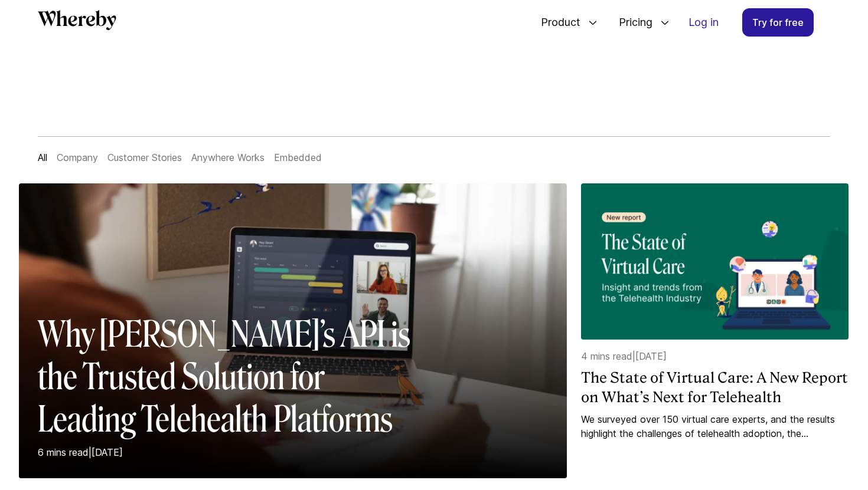 Image resolution: width=868 pixels, height=490 pixels. Describe the element at coordinates (631, 22) in the screenshot. I see `span: Pricing` at that location.